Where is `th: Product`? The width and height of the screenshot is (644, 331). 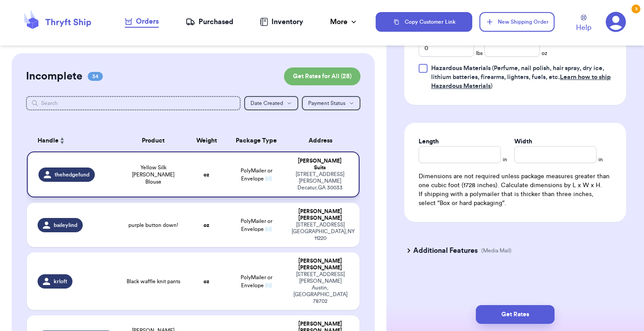 th: Product is located at coordinates (153, 141).